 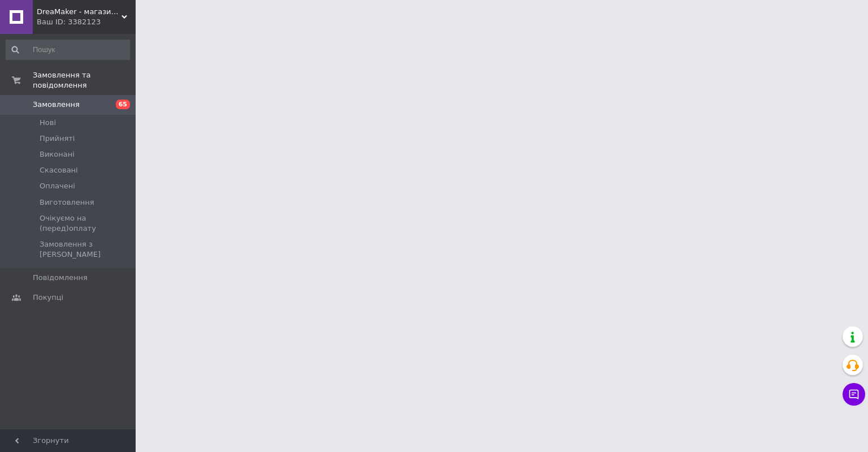 What do you see at coordinates (84, 80) in the screenshot?
I see `span: Замовлення та повідомлення` at bounding box center [84, 80].